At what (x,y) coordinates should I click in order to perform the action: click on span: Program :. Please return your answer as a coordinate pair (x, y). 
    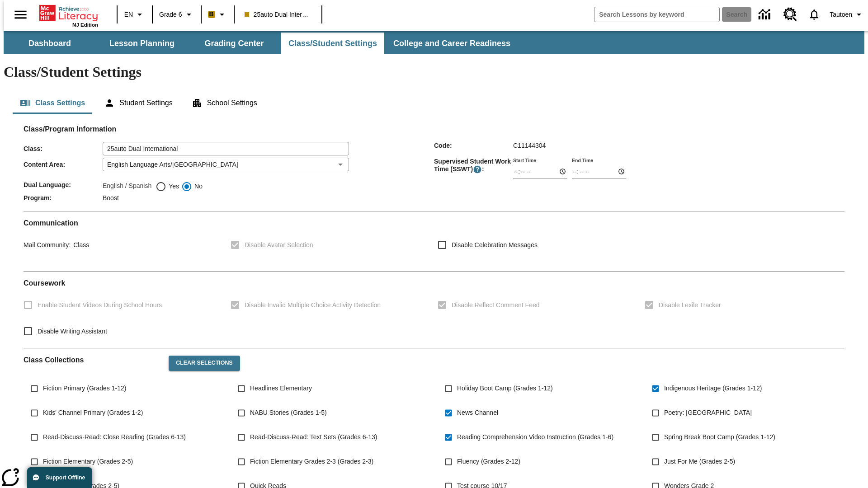
    Looking at the image, I should click on (63, 198).